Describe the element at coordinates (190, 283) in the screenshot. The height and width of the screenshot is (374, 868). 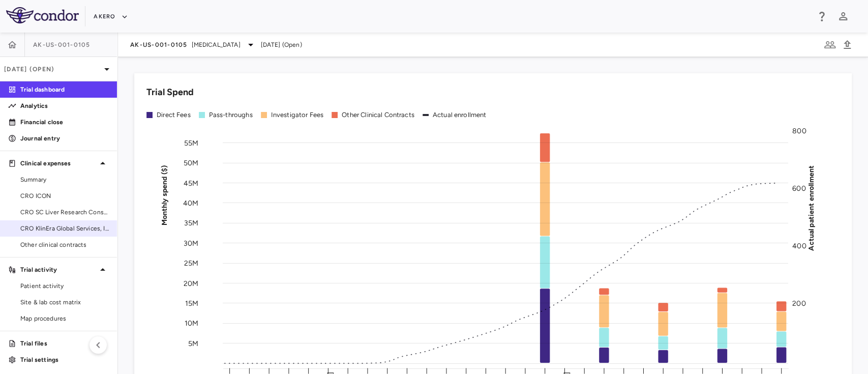
I see `tspan: 20M` at that location.